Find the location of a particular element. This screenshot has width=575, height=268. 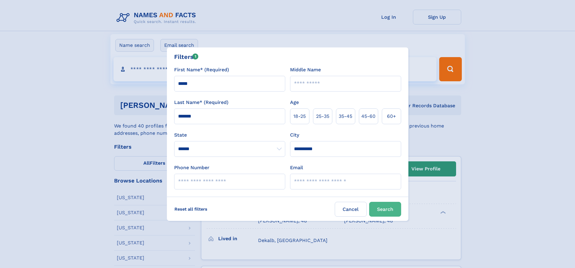

span: 25‑35 is located at coordinates (323, 116).